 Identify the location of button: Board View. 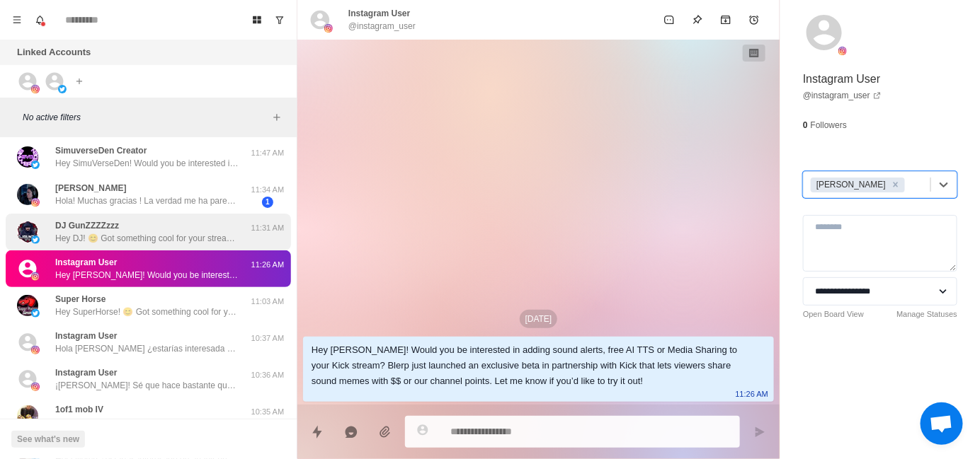
(257, 19).